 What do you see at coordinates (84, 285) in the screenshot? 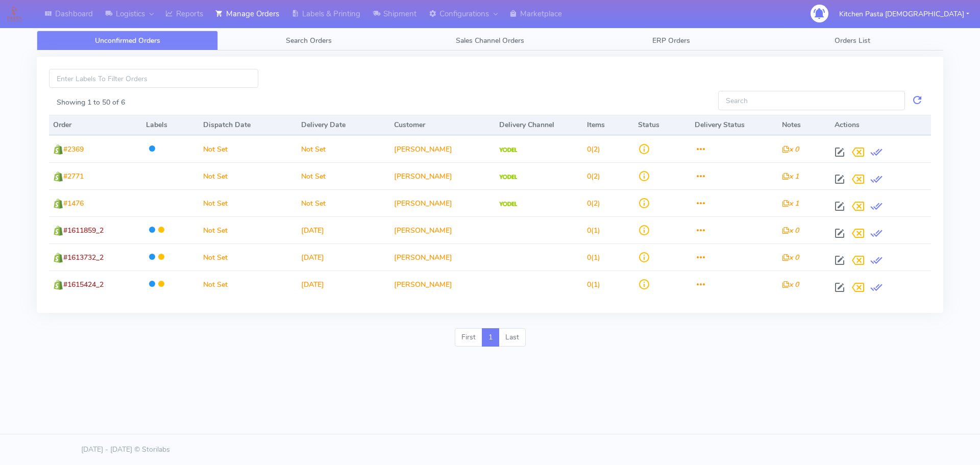
I see `span: #1615424_2` at bounding box center [84, 285].